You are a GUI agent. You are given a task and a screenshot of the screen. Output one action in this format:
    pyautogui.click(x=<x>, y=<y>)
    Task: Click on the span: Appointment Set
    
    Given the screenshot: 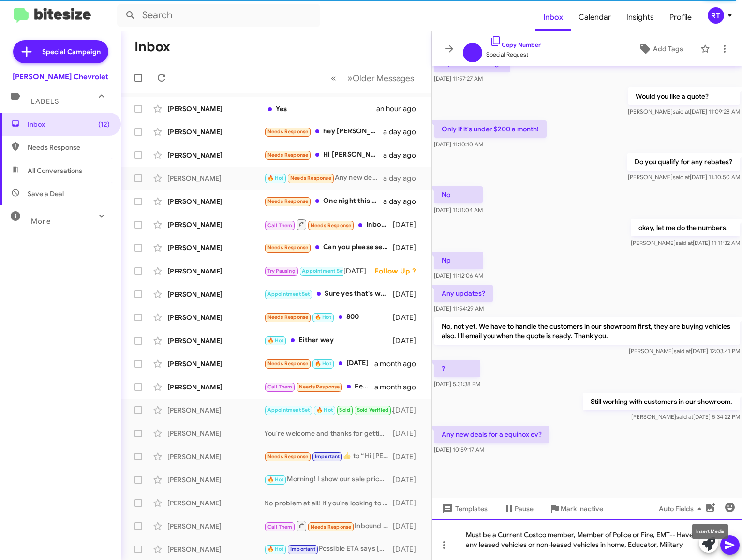 What is the action you would take?
    pyautogui.click(x=323, y=271)
    